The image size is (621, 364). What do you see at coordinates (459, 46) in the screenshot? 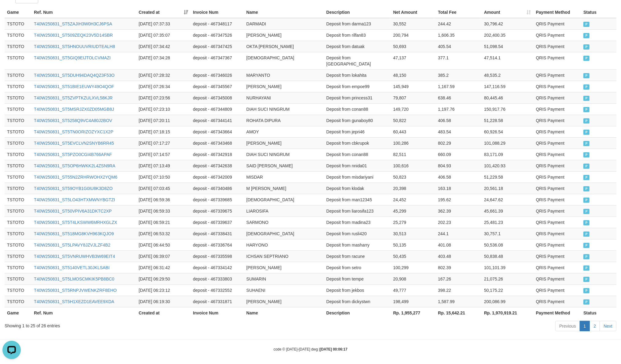
I see `td: 405.54` at bounding box center [459, 46].